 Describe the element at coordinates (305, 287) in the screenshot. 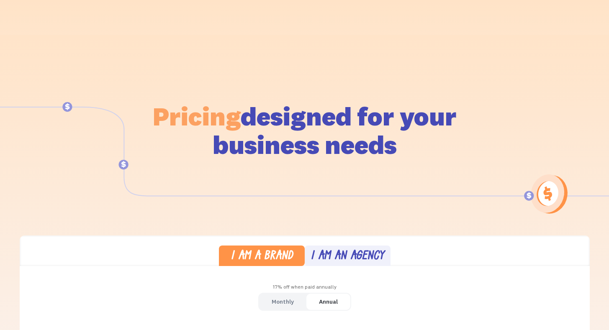

I see `div: 17% off when paid annually` at that location.